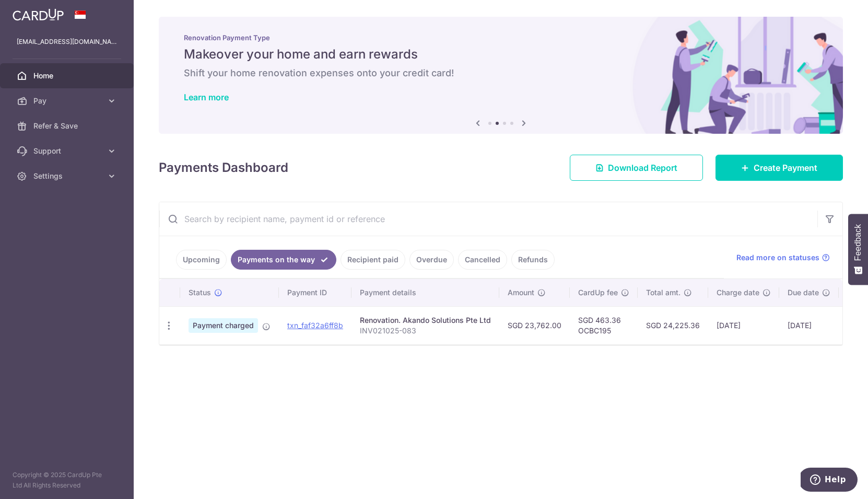 The height and width of the screenshot is (499, 868). I want to click on div: Renovation. Akando Solutions Pte Ltd, so click(425, 321).